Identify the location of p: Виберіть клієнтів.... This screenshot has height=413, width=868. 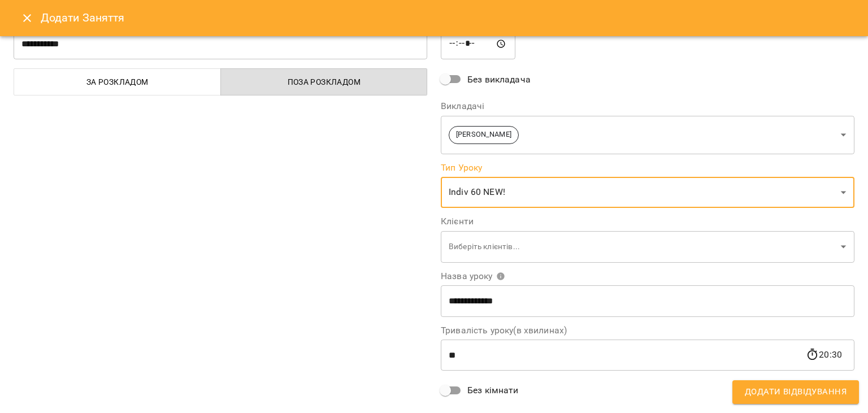
(642, 247).